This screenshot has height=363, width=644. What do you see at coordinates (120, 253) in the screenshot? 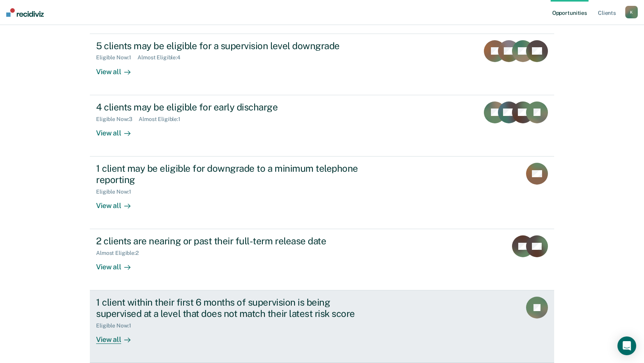
I see `div: Almost Eligible : 2` at bounding box center [120, 253].